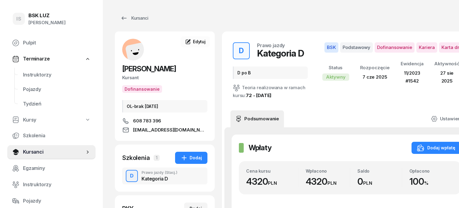 Image resolution: width=459 pixels, height=208 pixels. What do you see at coordinates (195, 42) in the screenshot?
I see `a: Edytuj` at bounding box center [195, 42].